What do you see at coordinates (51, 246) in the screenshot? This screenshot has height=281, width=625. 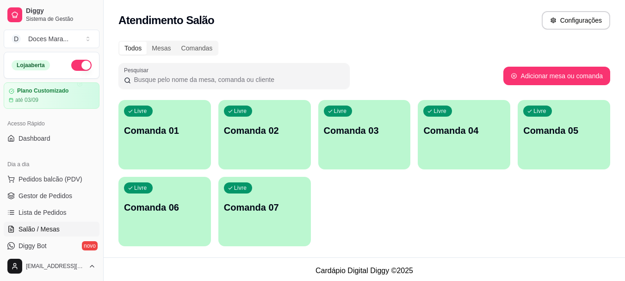 I see `a: Diggy Botnovo` at bounding box center [51, 246].